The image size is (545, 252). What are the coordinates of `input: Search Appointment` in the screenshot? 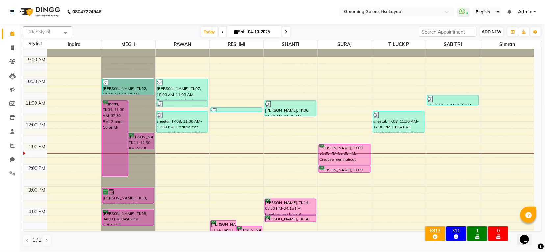 It's located at (447, 32).